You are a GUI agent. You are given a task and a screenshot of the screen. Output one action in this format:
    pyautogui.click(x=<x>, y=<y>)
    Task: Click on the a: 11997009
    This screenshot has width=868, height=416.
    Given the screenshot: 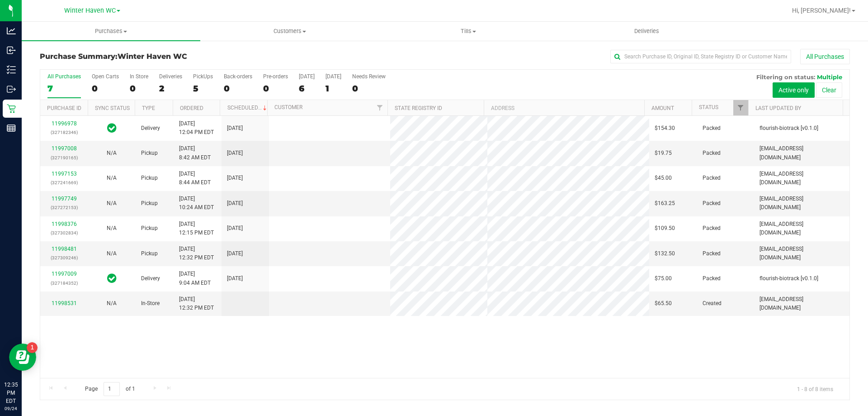 What is the action you would take?
    pyautogui.click(x=64, y=274)
    